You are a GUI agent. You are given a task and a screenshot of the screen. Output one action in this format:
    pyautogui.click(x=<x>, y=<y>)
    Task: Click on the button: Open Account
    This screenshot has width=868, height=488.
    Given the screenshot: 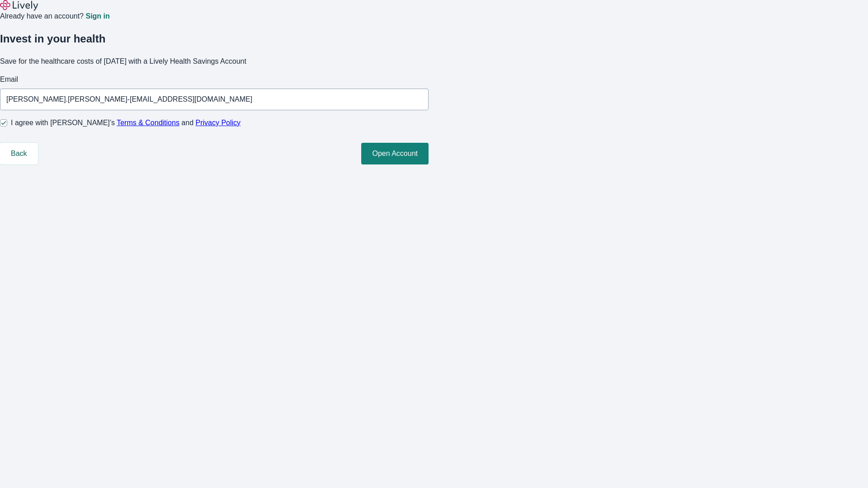 What is the action you would take?
    pyautogui.click(x=395, y=154)
    